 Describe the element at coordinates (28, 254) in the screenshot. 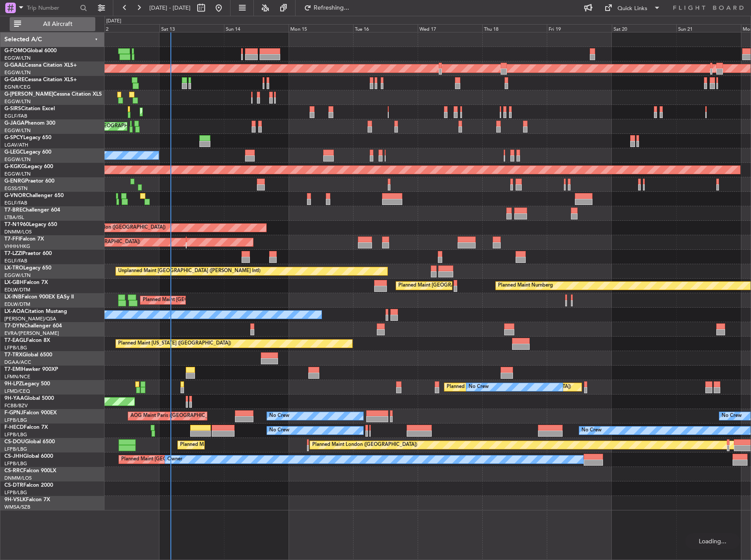

I see `a: T7-LZZIPraetor 600` at that location.